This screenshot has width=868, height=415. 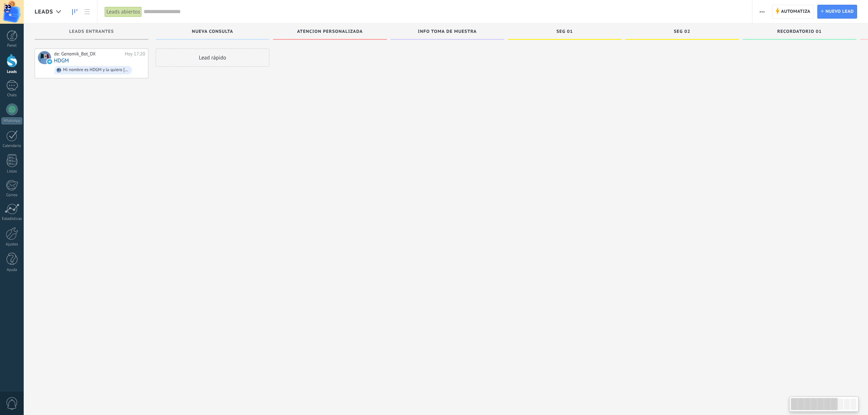 What do you see at coordinates (123, 12) in the screenshot?
I see `div: Leads abiertos` at bounding box center [123, 12].